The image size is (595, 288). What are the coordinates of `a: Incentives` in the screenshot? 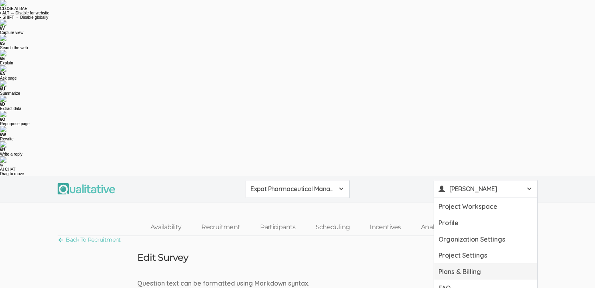 It's located at (385, 227).